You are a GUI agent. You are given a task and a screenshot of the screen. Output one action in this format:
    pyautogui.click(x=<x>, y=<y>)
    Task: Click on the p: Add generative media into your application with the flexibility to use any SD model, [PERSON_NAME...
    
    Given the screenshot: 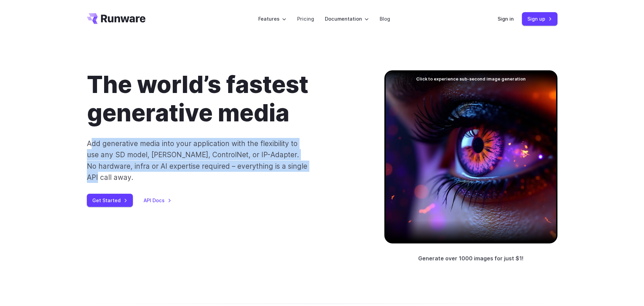 What is the action you would take?
    pyautogui.click(x=197, y=160)
    